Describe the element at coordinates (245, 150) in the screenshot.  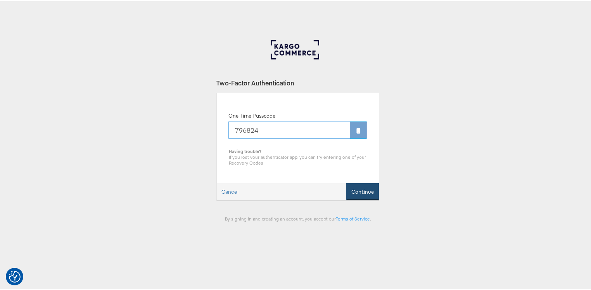
I see `b: Having trouble?` at that location.